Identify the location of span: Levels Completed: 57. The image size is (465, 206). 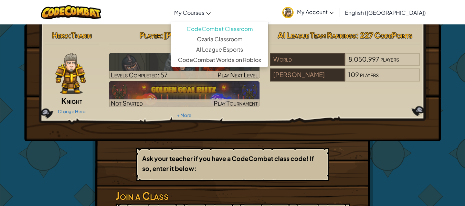
(139, 75).